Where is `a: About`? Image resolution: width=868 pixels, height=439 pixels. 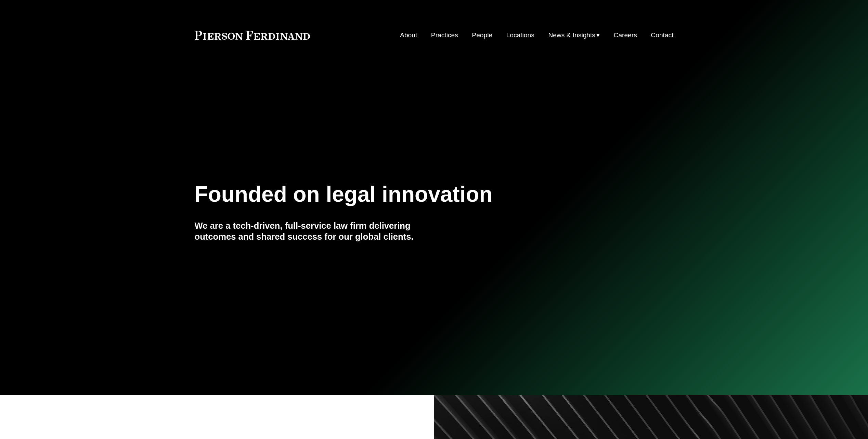
a: About is located at coordinates (408, 35).